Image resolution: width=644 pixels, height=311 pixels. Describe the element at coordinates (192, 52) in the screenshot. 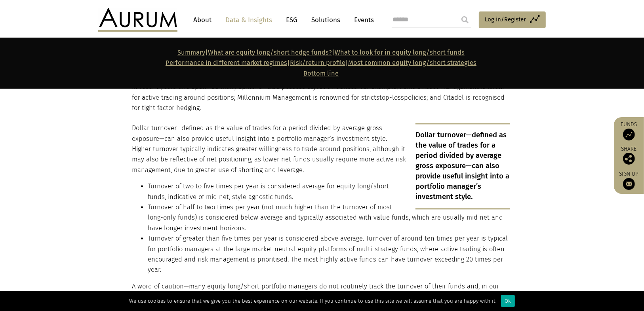

I see `a: Summary` at that location.